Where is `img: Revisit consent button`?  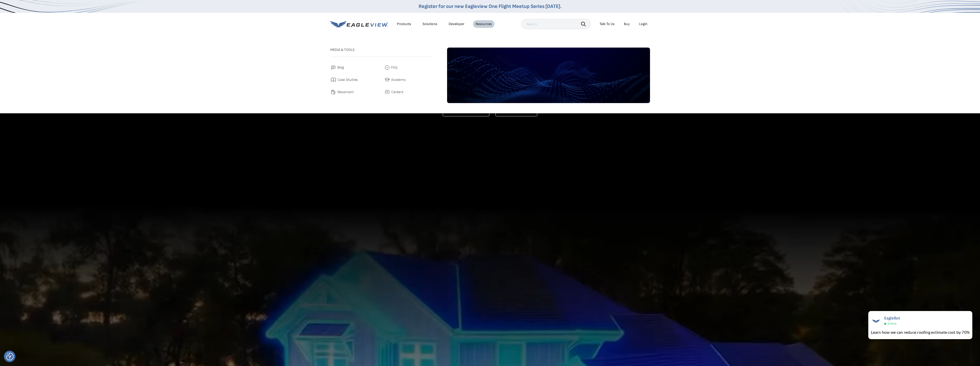 img: Revisit consent button is located at coordinates (10, 357).